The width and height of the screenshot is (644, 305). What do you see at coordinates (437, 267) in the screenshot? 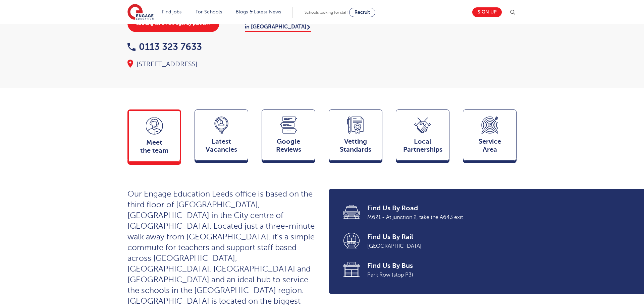
I see `span: Find Us By Bus` at bounding box center [437, 267].